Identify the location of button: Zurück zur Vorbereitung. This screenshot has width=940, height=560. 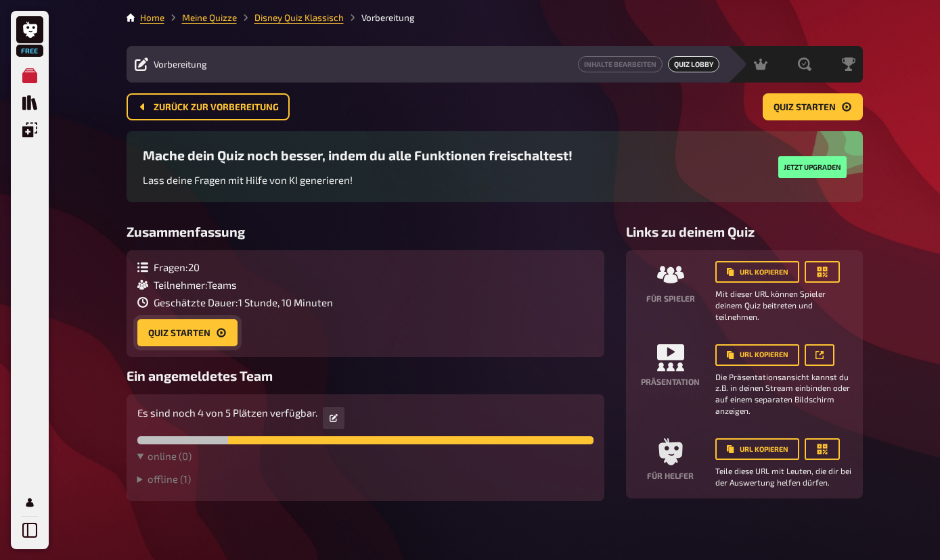
(208, 107).